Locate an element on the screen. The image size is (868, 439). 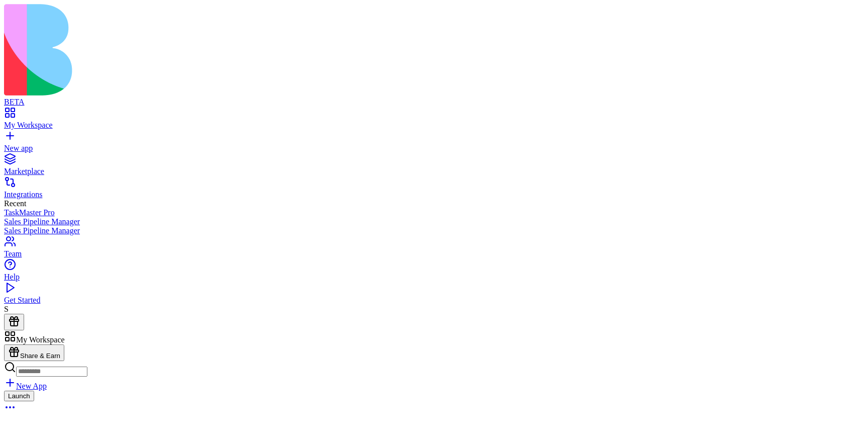
div: Help is located at coordinates (434, 277).